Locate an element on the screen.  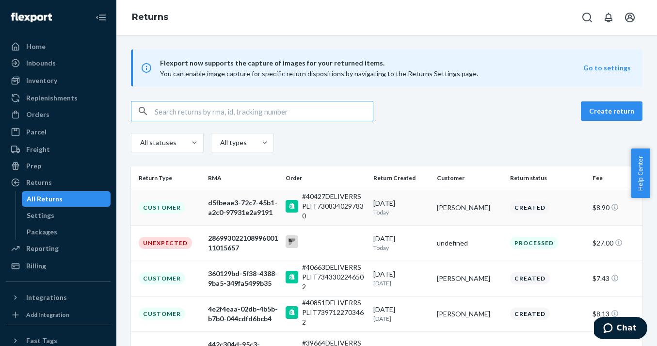
button: Open Search Box is located at coordinates (587, 17).